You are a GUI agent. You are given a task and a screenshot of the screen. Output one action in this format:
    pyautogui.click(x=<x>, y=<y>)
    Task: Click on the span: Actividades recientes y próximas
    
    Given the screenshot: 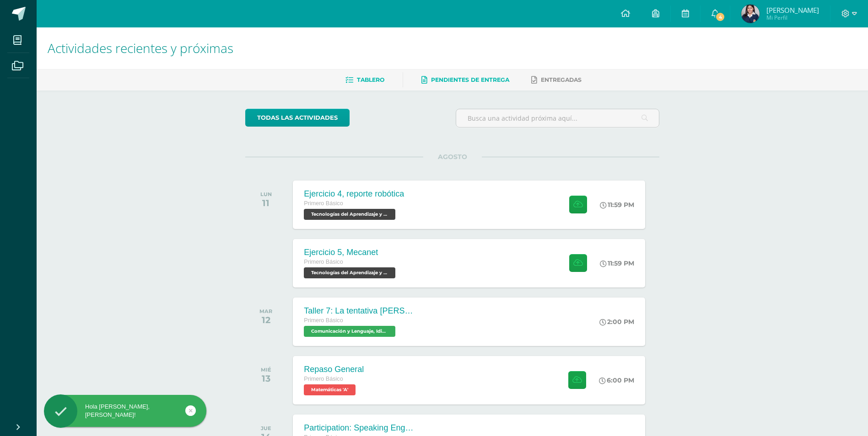 What is the action you would take?
    pyautogui.click(x=141, y=48)
    